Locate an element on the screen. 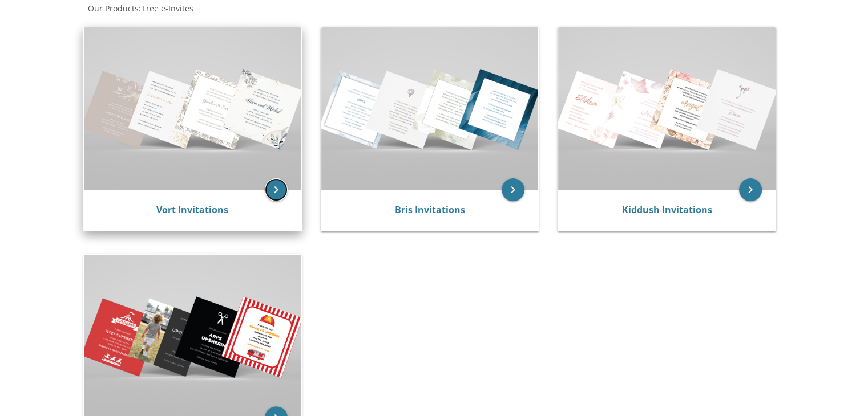  img: Bris Invitations is located at coordinates (430, 108).